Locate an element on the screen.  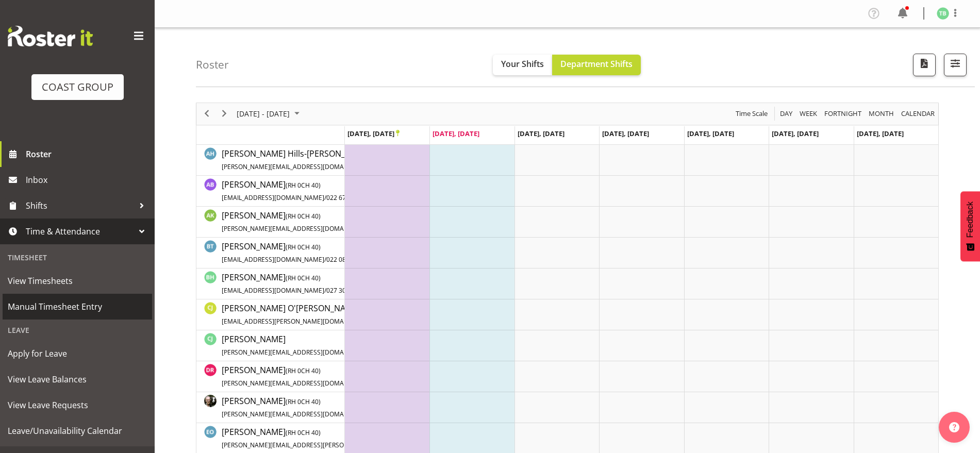
button: Previous is located at coordinates (206, 113).